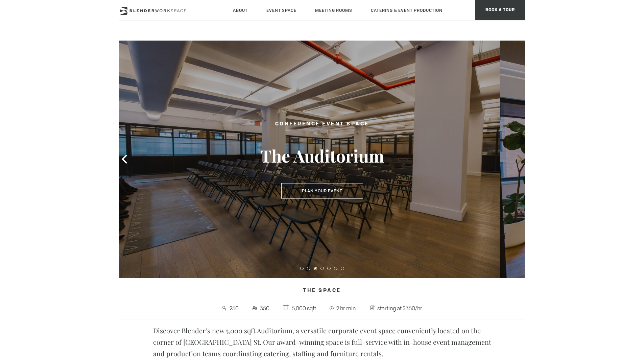 The width and height of the screenshot is (644, 360). What do you see at coordinates (234, 308) in the screenshot?
I see `span: 250` at bounding box center [234, 308].